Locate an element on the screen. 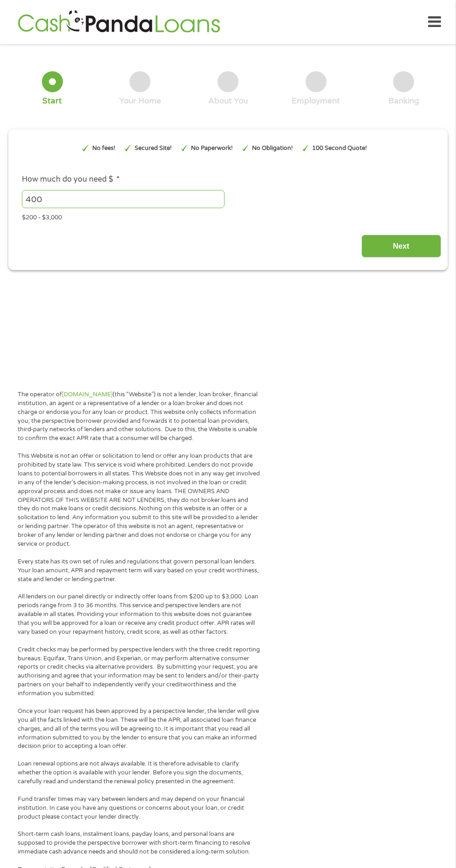  p: Credit checks may be performed by perspective lenders with the three credit reporting bureaus: Eq... is located at coordinates (139, 671).